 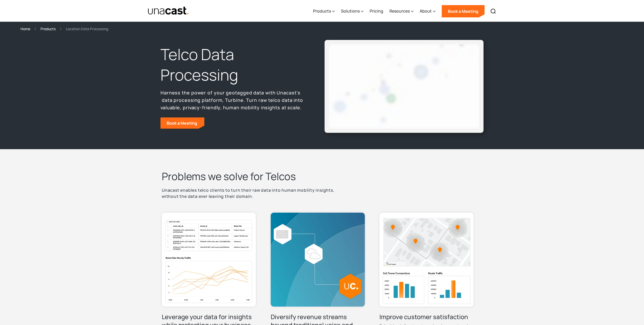 I want to click on img: Unacast text logo, so click(x=168, y=11).